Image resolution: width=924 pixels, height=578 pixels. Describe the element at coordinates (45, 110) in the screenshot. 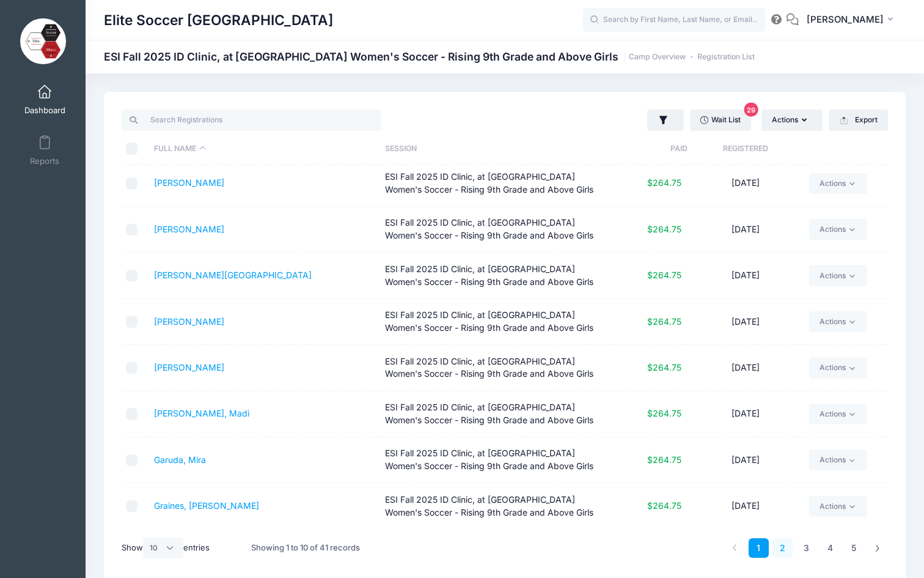

I see `span: Dashboard` at that location.